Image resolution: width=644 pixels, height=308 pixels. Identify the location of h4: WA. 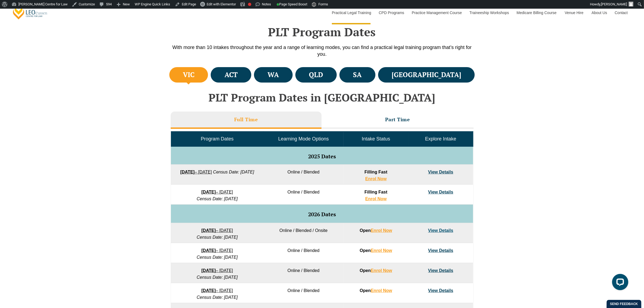
(274, 75).